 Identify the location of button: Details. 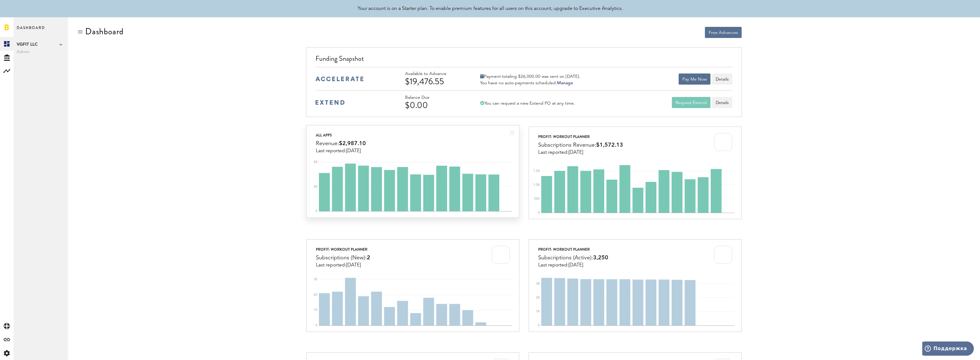
(722, 79).